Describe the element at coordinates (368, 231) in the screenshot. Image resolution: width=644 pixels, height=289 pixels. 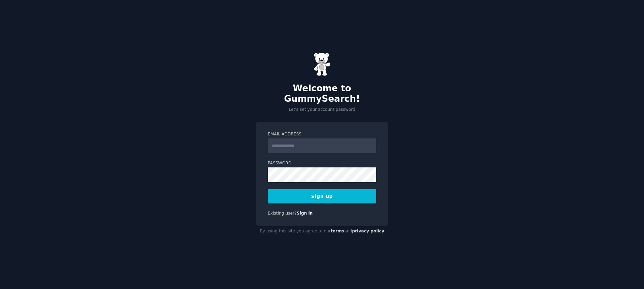
I see `a: privacy policy` at that location.